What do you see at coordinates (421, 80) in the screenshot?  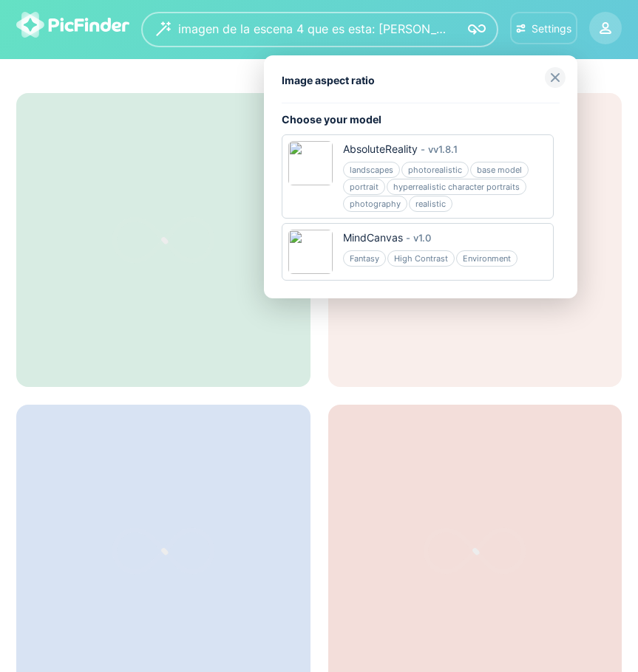 I see `div: Image aspect ratio` at bounding box center [421, 80].